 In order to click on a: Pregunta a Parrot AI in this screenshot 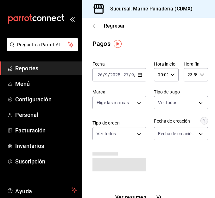, I will do `click(41, 49)`.